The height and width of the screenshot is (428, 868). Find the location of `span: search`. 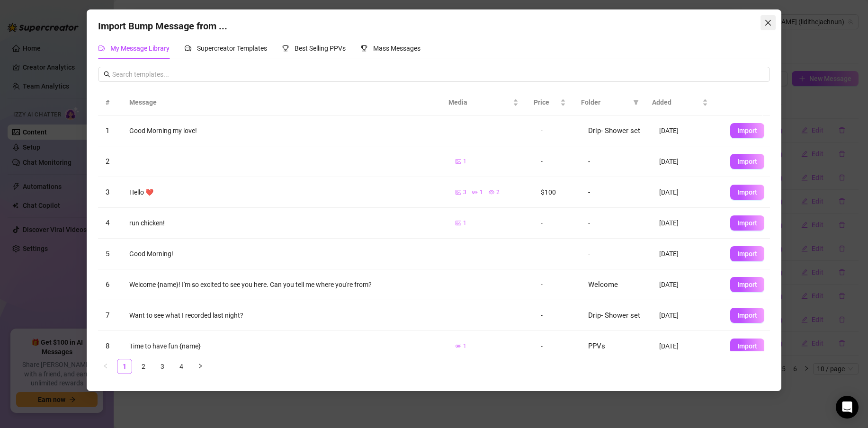

span: search is located at coordinates (107, 74).